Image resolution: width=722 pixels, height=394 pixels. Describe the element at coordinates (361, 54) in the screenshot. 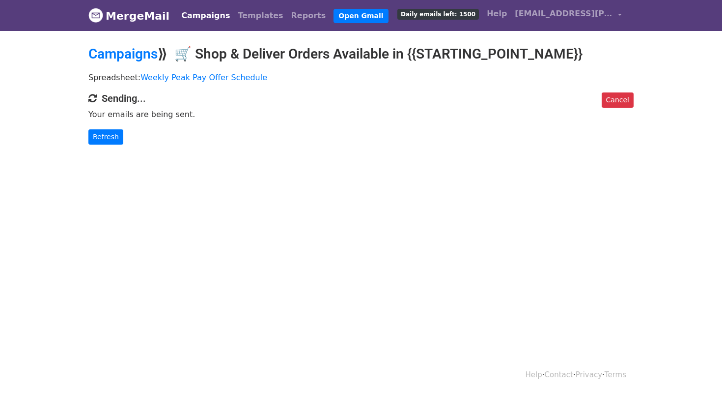

I see `h2: ⟫ 🛒 Shop & Deliver Orders Available in {{STARTING_POINT_NAME}}` at that location.